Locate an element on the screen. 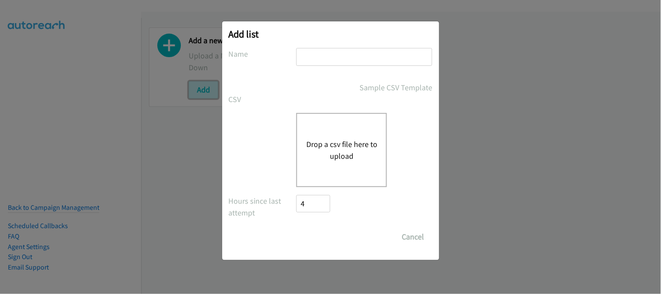 This screenshot has width=661, height=294. h2: Add list is located at coordinates (331, 34).